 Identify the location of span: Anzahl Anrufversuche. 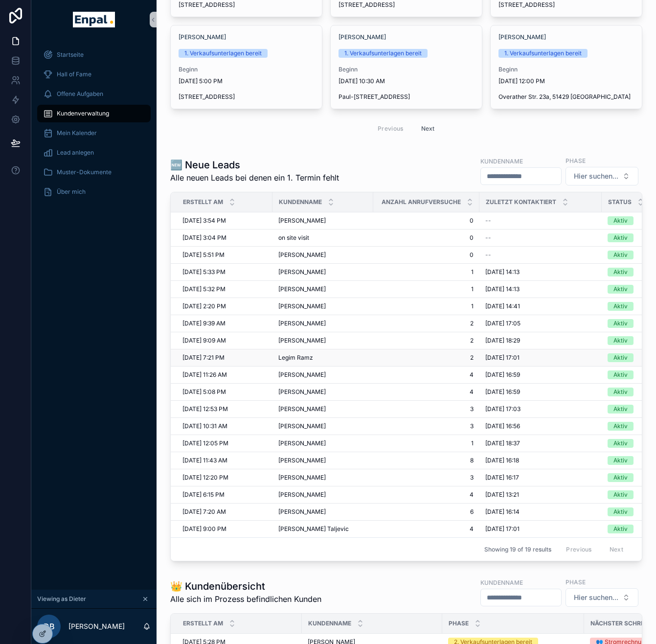
(421, 202).